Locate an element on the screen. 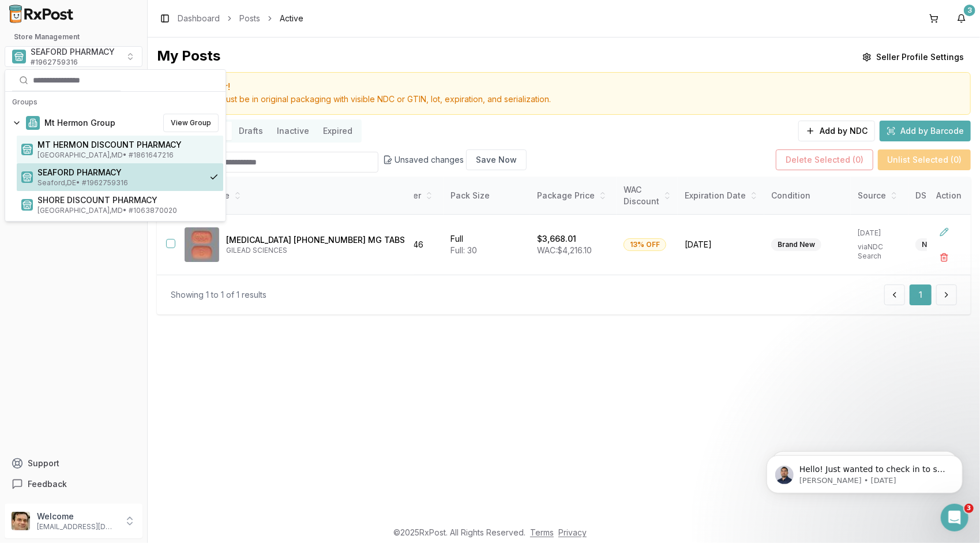  a: Posts is located at coordinates (250, 19).